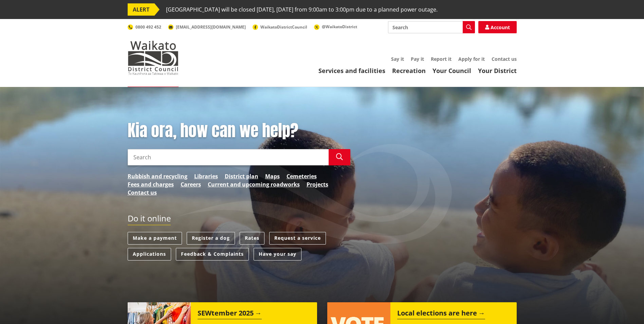 This screenshot has height=324, width=644. I want to click on a: Your Council, so click(452, 71).